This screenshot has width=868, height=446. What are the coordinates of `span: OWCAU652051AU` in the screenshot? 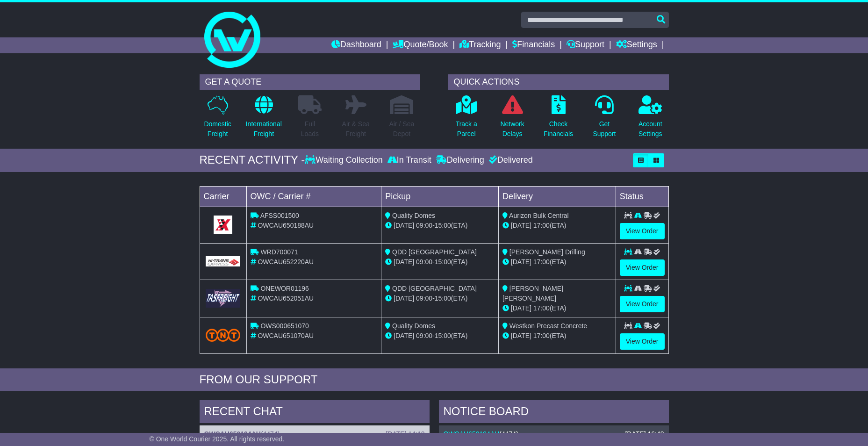 It's located at (286, 298).